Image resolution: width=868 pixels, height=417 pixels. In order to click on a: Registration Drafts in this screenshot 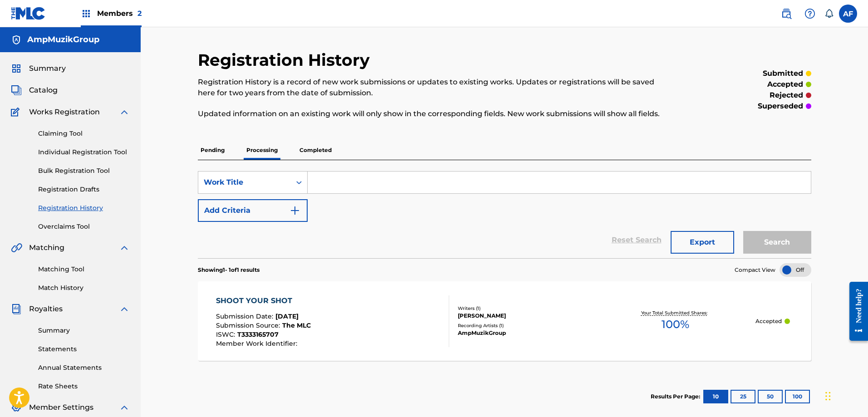, I will do `click(84, 189)`.